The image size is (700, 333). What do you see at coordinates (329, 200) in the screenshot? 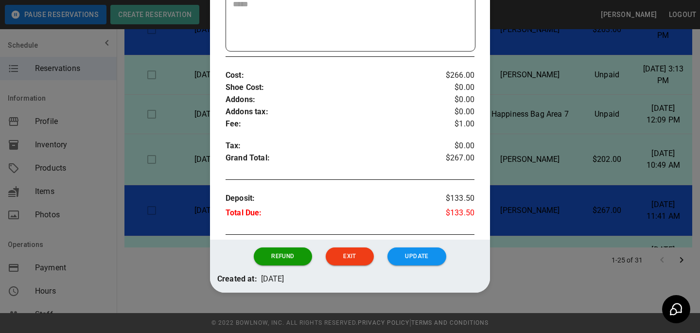
I see `p: Deposit :` at bounding box center [329, 200].